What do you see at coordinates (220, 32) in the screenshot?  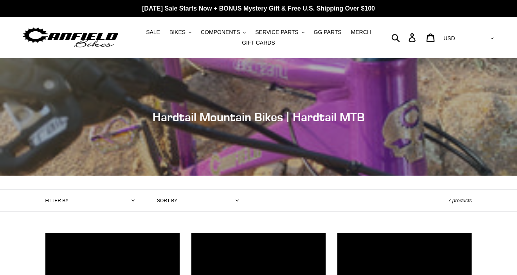 I see `span: COMPONENTS` at bounding box center [220, 32].